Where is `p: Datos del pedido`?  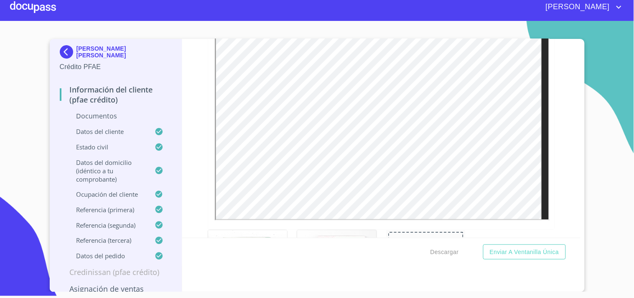 p: Datos del pedido is located at coordinates (107, 255).